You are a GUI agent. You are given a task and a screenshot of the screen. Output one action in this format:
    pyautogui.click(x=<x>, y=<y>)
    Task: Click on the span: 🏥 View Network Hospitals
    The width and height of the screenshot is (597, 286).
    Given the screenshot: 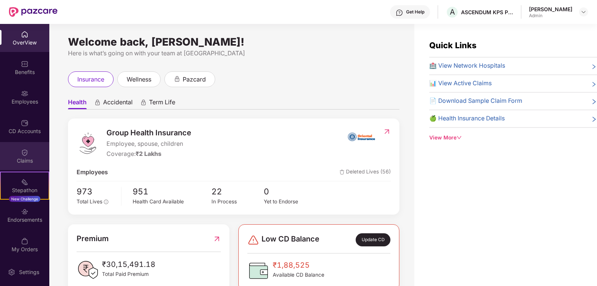 What is the action you would take?
    pyautogui.click(x=467, y=66)
    